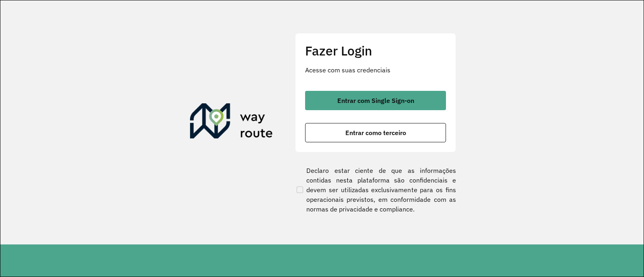  Describe the element at coordinates (231, 123) in the screenshot. I see `img: Roteirizador AmbevTech` at that location.